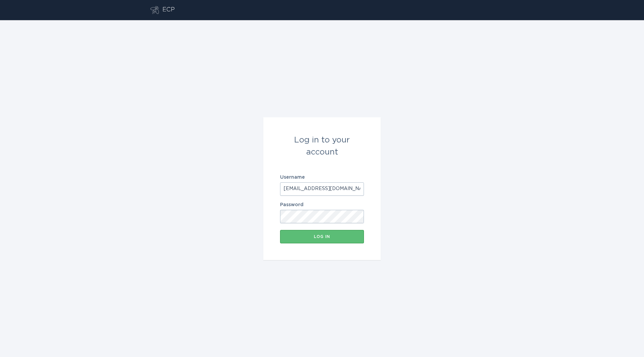 Image resolution: width=644 pixels, height=357 pixels. I want to click on div: Log in, so click(322, 237).